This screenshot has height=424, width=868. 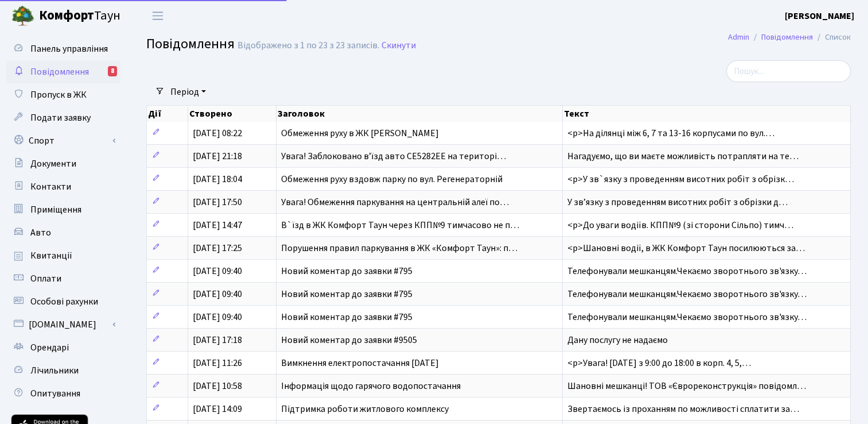 I want to click on div: Відображено з 1 по 23 з 23 записів., so click(x=308, y=45).